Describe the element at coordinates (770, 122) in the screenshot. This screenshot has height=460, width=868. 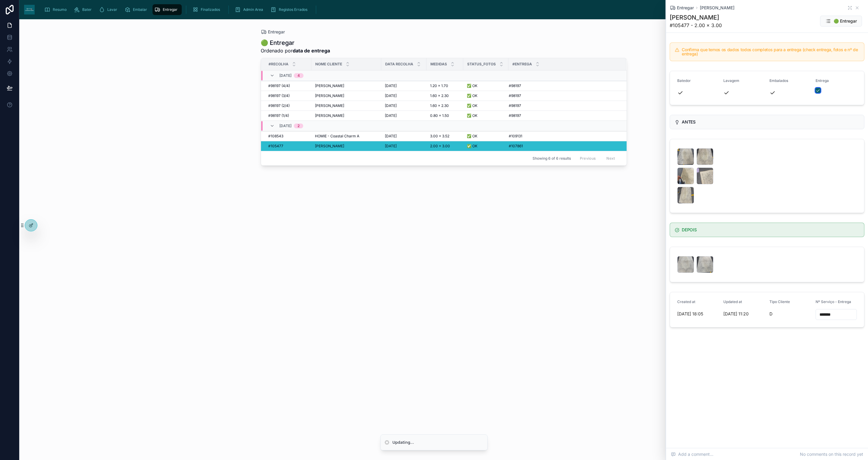
I see `h5: ANTES` at that location.